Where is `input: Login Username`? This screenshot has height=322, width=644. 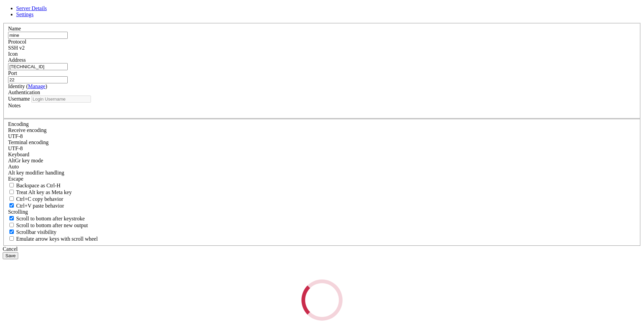
input: Login Username is located at coordinates (61, 99).